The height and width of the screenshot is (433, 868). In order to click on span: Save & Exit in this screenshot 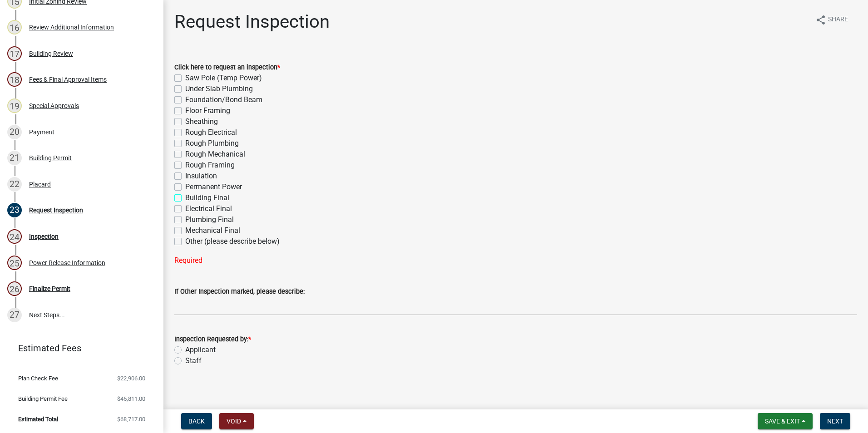, I will do `click(782, 421)`.